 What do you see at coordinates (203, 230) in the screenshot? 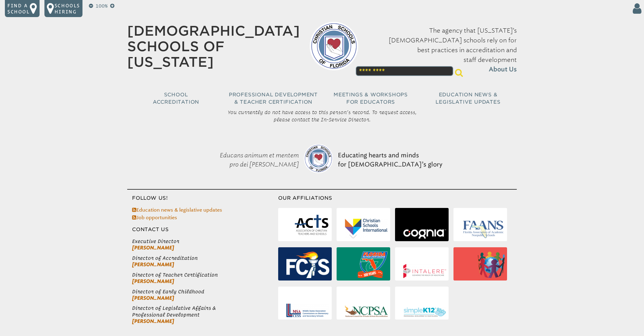
I see `h3: Contact Us` at bounding box center [203, 230].